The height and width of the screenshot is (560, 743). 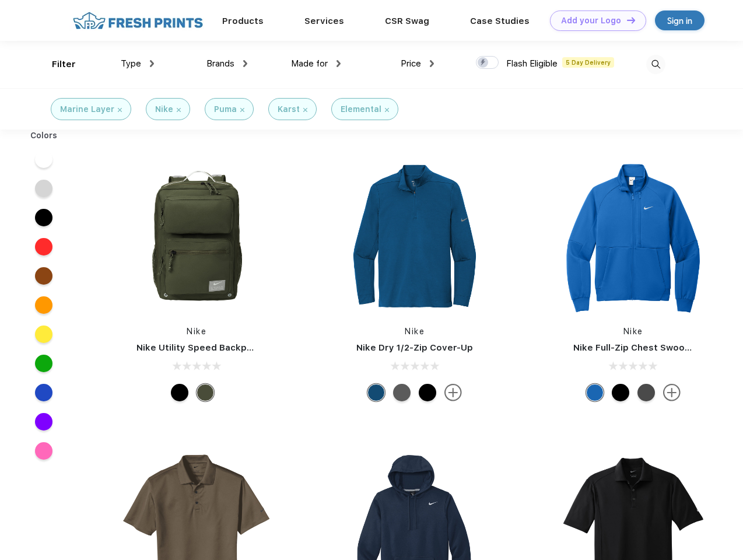 I want to click on div: Add your Logo, so click(x=591, y=20).